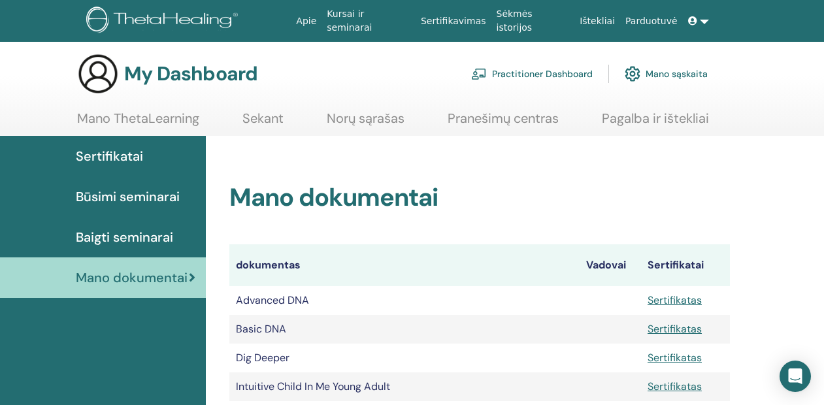  I want to click on td: Intuitive Child In Me Young Adult, so click(404, 387).